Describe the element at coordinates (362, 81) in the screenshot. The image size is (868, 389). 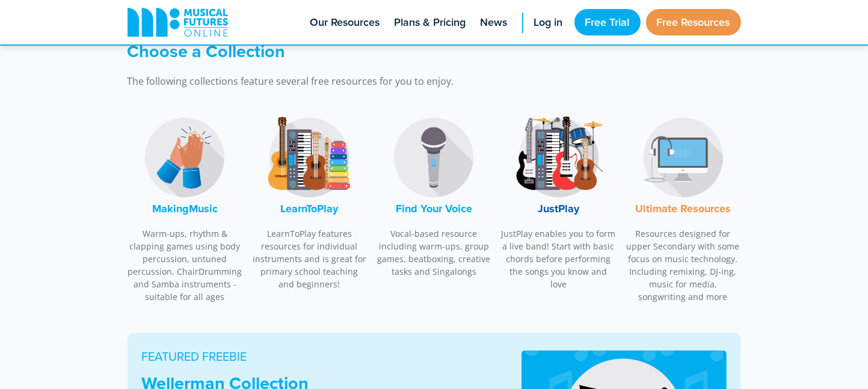
I see `p: The following collections feature several free resources for you to enjoy.` at that location.